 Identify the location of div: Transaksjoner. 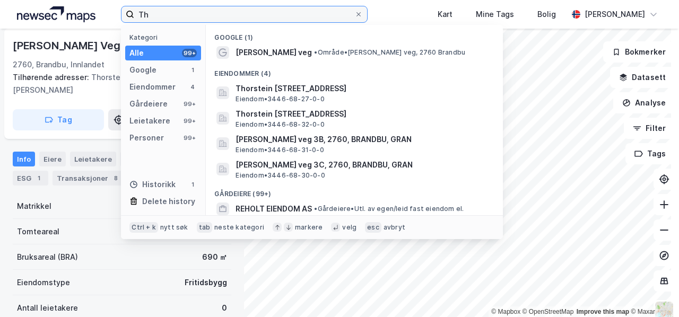
(89, 178).